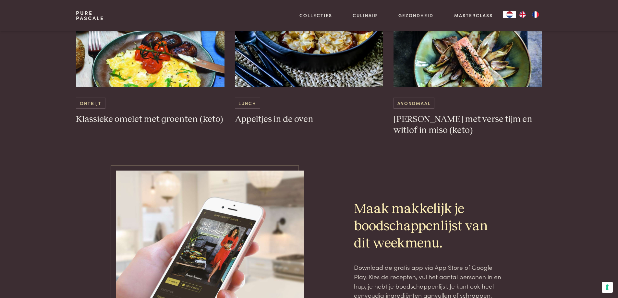  I want to click on a: PurePascale, so click(90, 16).